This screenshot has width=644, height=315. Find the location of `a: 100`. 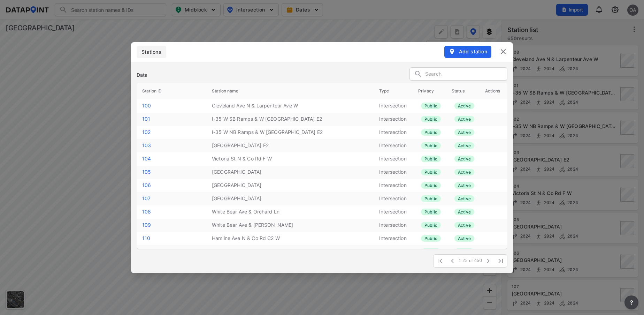

a: 100 is located at coordinates (147, 105).